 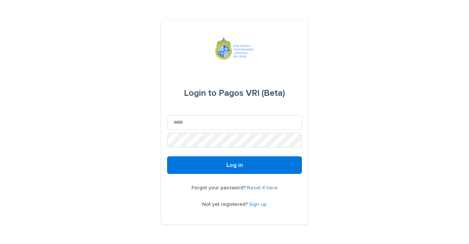 I want to click on div: Pagos VRI (Beta), so click(x=235, y=93).